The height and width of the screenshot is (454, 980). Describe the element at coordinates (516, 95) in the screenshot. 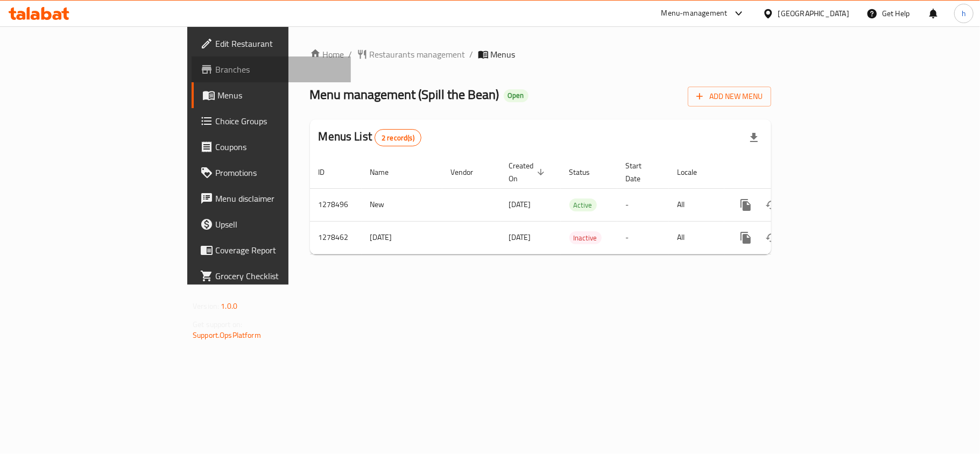

I see `span: Open` at that location.